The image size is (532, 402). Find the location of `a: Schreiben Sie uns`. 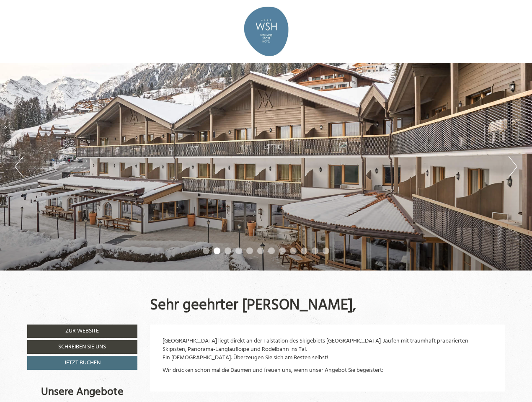

a: Schreiben Sie uns is located at coordinates (82, 347).